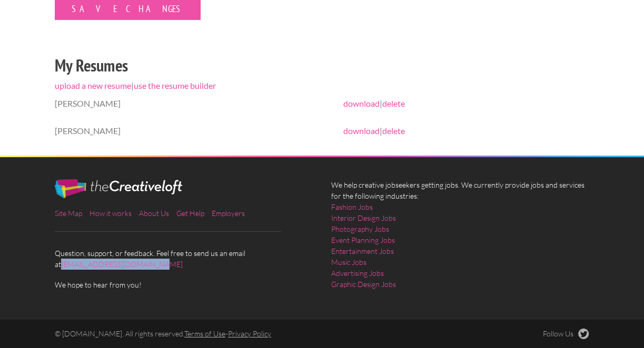 This screenshot has width=644, height=348. What do you see at coordinates (205, 333) in the screenshot?
I see `a: Terms of Use` at bounding box center [205, 333].